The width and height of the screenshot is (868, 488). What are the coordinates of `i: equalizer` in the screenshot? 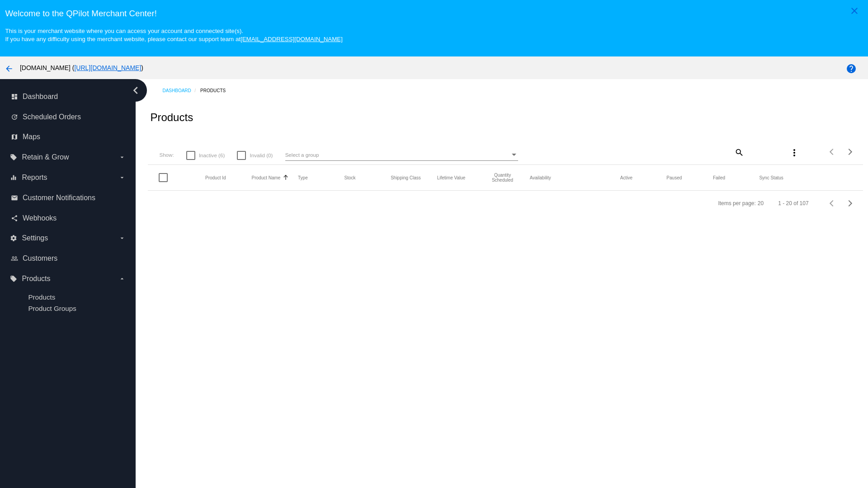 It's located at (14, 178).